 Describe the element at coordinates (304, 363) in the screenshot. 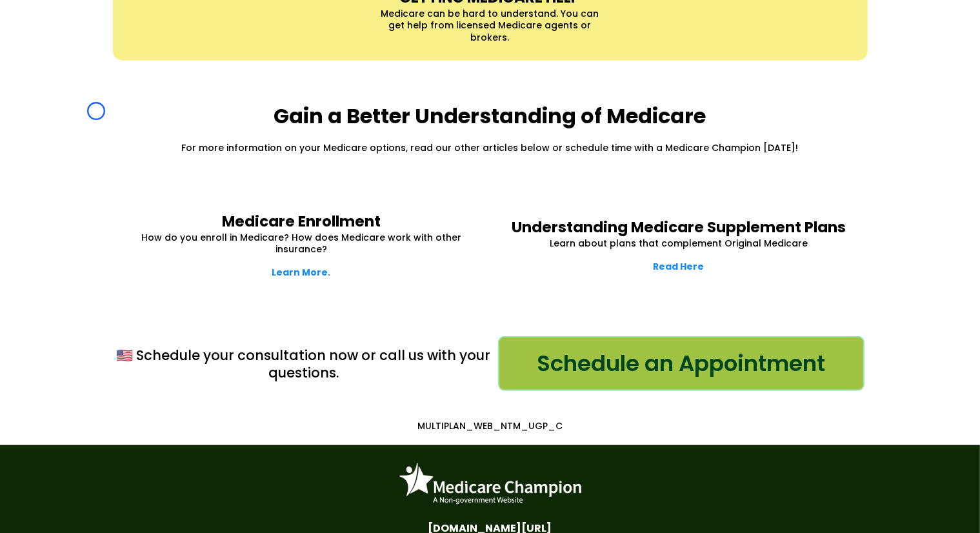

I see `p: 🇺🇸 Schedule your consultation now or call us with your questions.` at that location.